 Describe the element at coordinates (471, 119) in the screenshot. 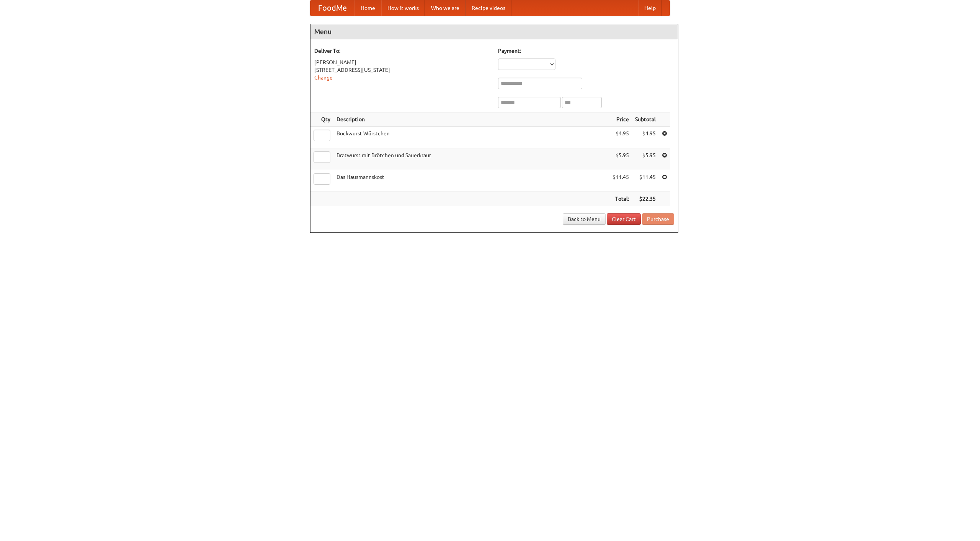

I see `th: Description` at that location.